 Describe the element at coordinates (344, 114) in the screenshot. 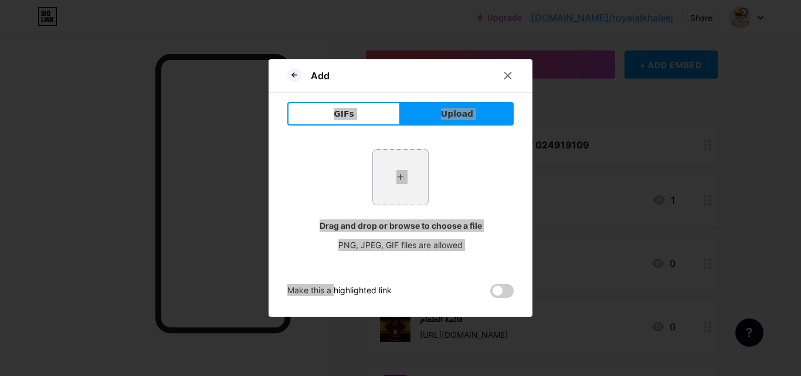

I see `span: GIFs` at that location.